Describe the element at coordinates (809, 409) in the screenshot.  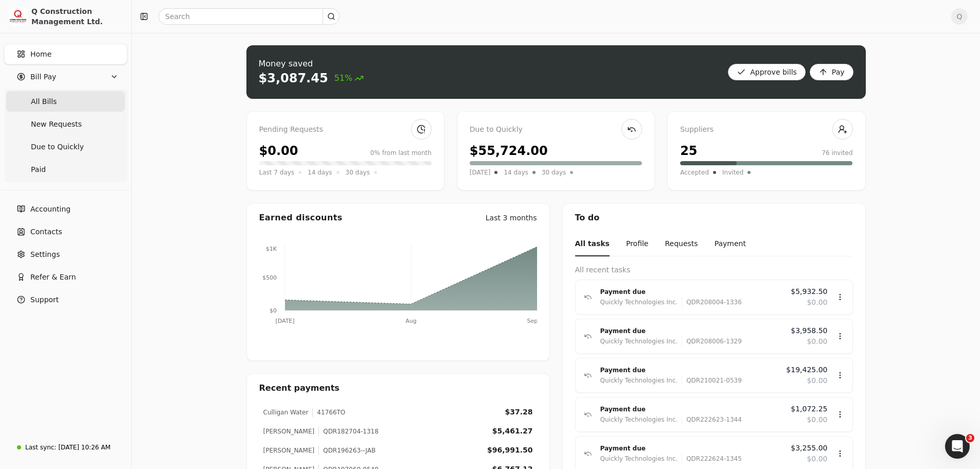
I see `span: $1,072.25` at that location.